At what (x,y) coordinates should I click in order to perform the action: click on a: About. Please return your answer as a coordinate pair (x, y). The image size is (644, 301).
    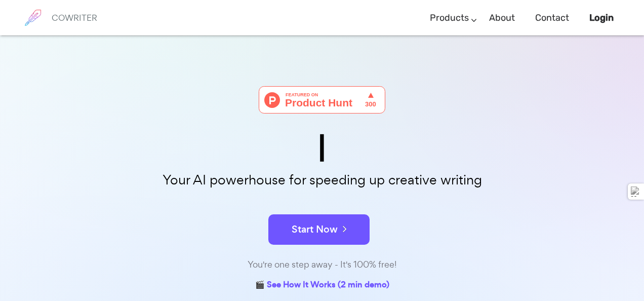
    Looking at the image, I should click on (502, 18).